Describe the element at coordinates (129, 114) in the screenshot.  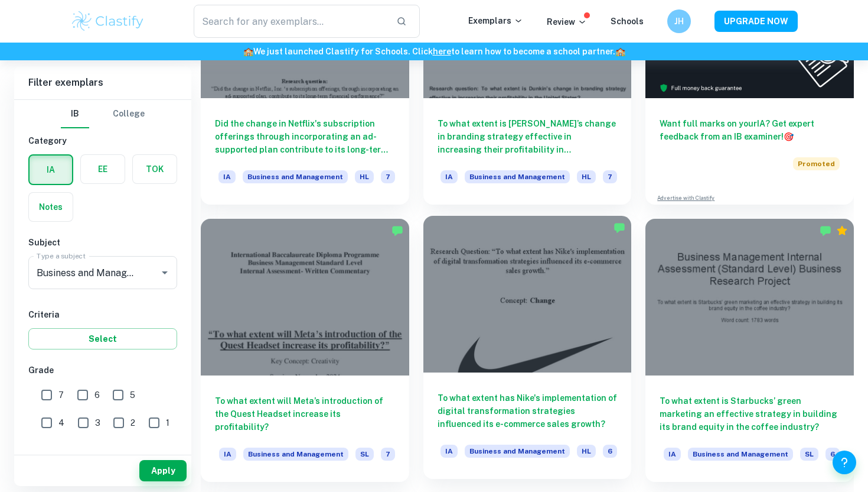
I see `button: College` at that location.